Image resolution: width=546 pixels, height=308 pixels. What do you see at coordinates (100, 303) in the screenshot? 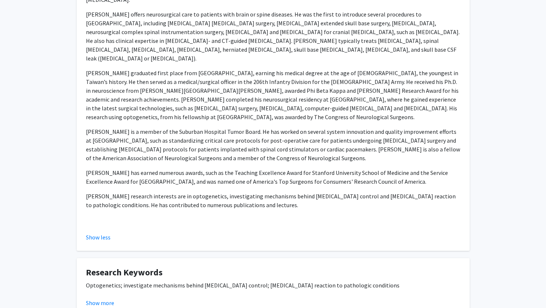
I see `button: Show more` at bounding box center [100, 303].